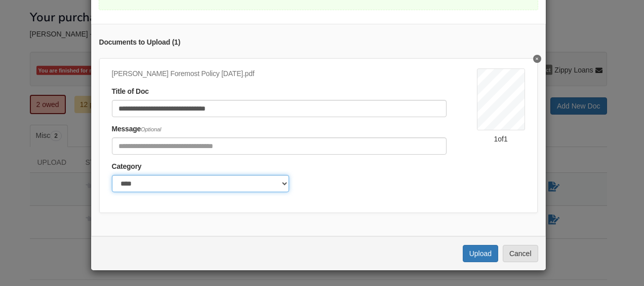  Describe the element at coordinates (130, 92) in the screenshot. I see `label: Title of Doc` at that location.